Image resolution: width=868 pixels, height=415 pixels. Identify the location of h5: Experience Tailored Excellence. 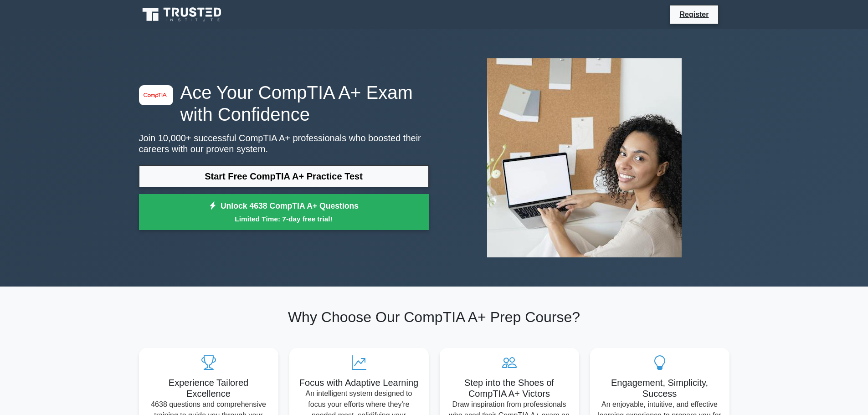
(209, 388).